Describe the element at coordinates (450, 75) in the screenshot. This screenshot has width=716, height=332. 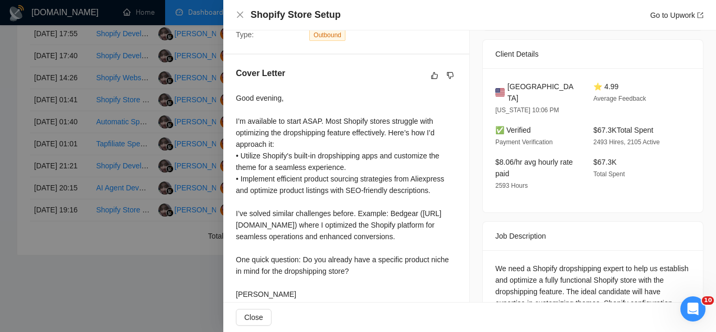
I see `span: dislike` at that location.